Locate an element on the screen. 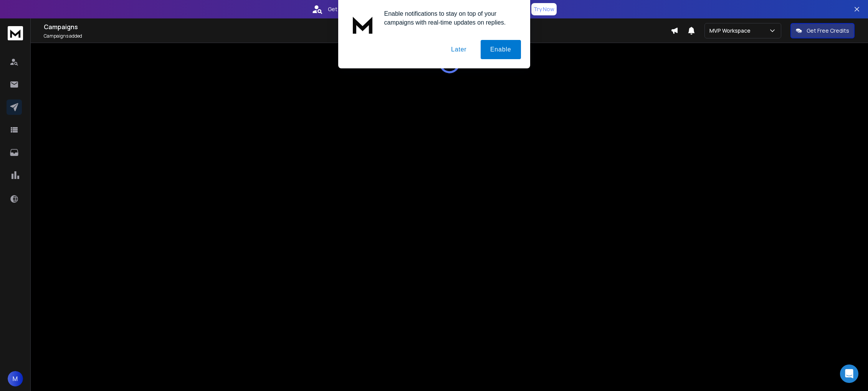 The width and height of the screenshot is (868, 391). span: M is located at coordinates (16, 379).